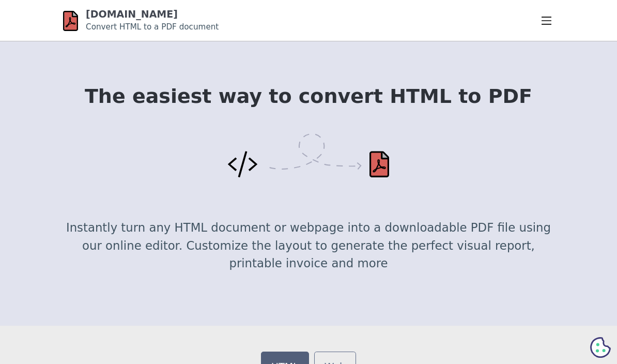 Image resolution: width=617 pixels, height=364 pixels. Describe the element at coordinates (308, 156) in the screenshot. I see `img: Convert HTML to PDF` at that location.